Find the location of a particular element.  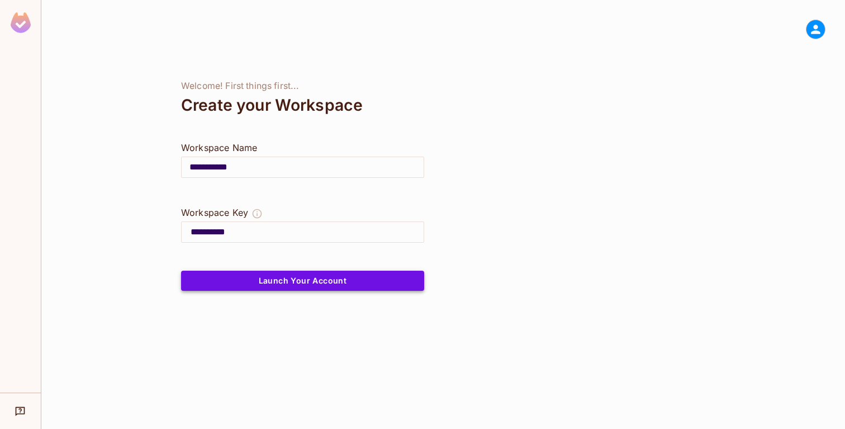

div: Help & Updates is located at coordinates (20, 411).